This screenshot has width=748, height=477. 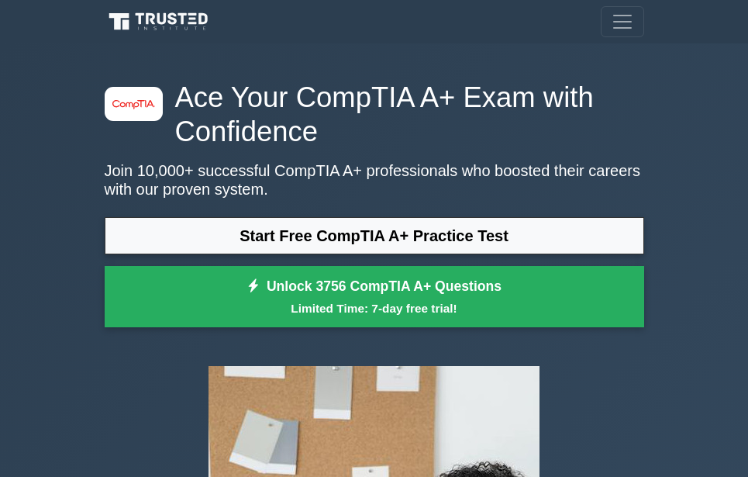 I want to click on a: Unlock 3756 CompTIA A+ QuestionsLimited Time: 7-day free trial!, so click(x=374, y=297).